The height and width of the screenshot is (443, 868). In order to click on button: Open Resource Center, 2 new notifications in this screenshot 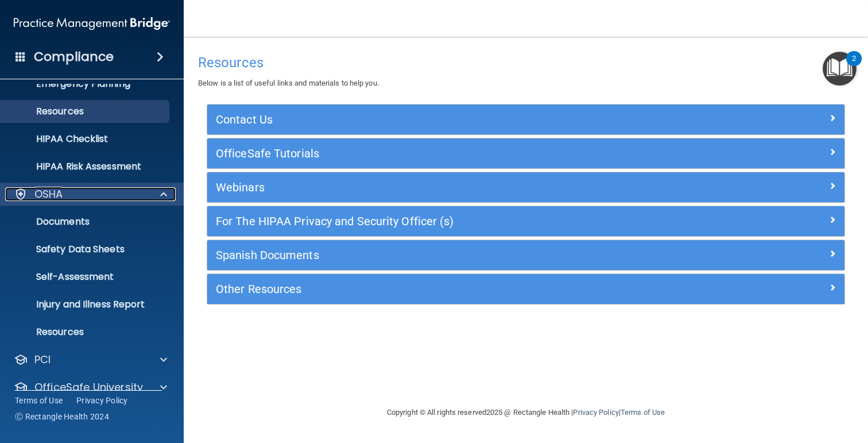, I will do `click(839, 68)`.